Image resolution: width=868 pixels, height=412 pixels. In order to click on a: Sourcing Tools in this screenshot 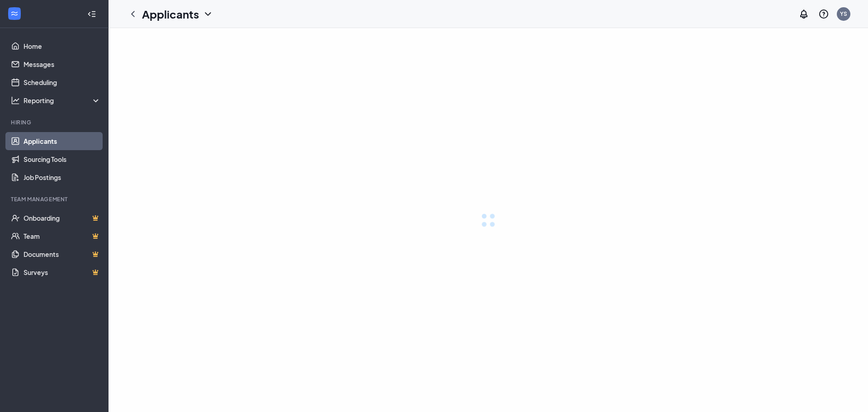, I will do `click(62, 159)`.